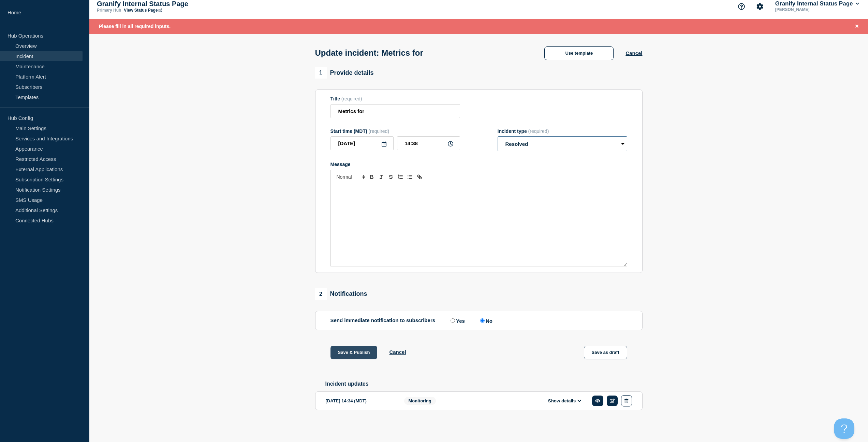  Describe the element at coordinates (341, 294) in the screenshot. I see `div: Notifications` at that location.